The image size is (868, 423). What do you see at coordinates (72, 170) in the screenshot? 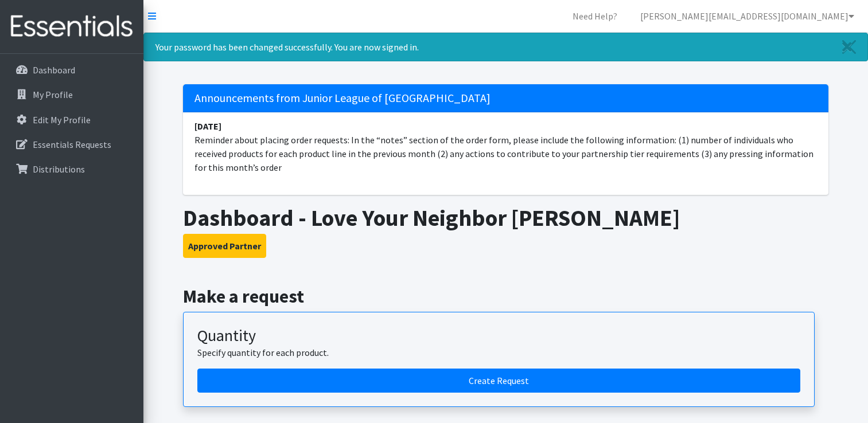
I see `a: Distributions` at bounding box center [72, 170].